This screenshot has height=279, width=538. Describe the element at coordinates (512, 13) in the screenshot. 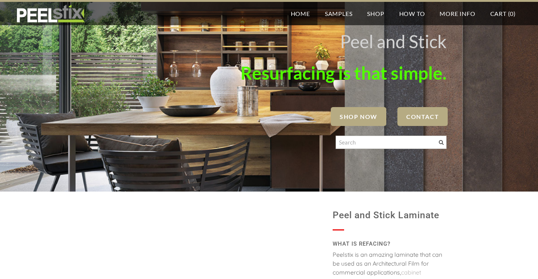

I see `span: 0` at that location.